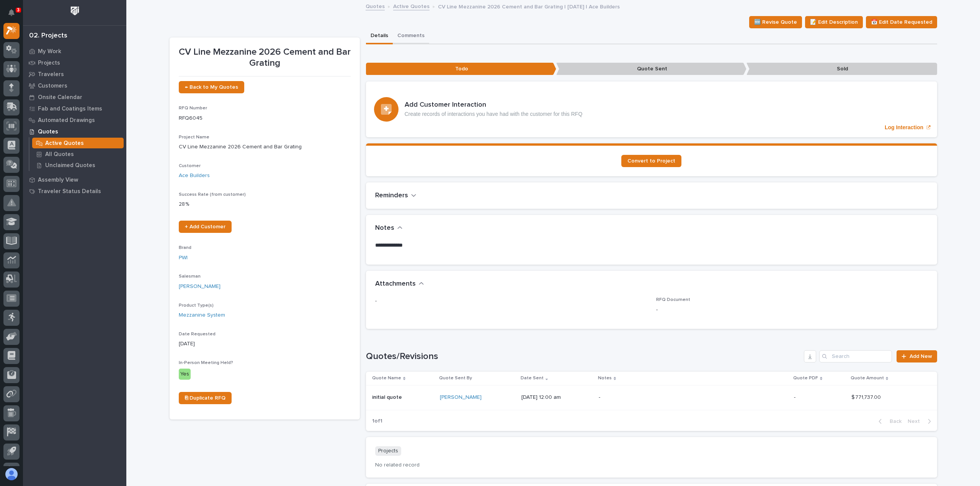 Image resolution: width=980 pixels, height=486 pixels. What do you see at coordinates (388, 397) in the screenshot?
I see `p: initial quote` at bounding box center [388, 397].